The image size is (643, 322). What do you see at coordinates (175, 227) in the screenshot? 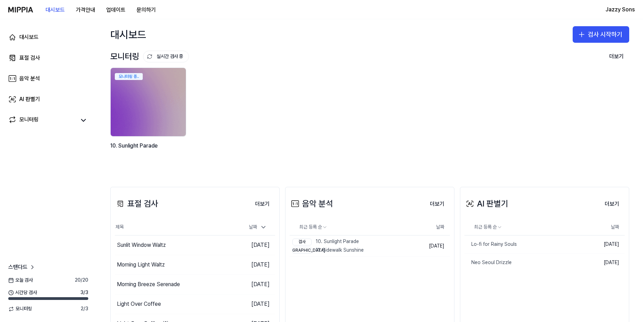
I see `th: 제목` at bounding box center [175, 227].